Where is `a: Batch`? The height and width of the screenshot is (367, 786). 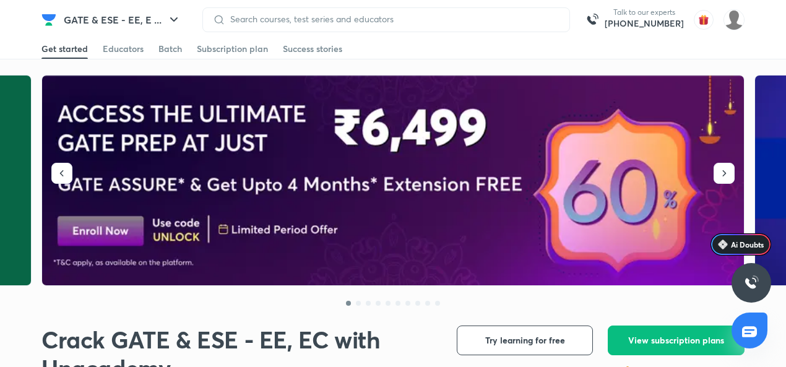
a: Batch is located at coordinates (170, 49).